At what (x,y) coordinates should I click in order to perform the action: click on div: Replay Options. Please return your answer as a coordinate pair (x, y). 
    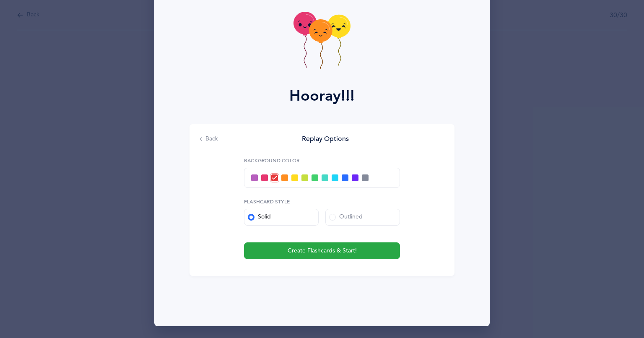
    Looking at the image, I should click on (326, 138).